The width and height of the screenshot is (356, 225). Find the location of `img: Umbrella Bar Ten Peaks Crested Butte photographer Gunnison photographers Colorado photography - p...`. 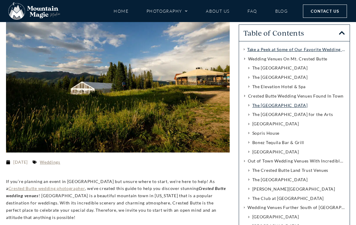

img: Umbrella Bar Ten Peaks Crested Butte photographer Gunnison photographers Colorado photography - p... is located at coordinates (118, 78).